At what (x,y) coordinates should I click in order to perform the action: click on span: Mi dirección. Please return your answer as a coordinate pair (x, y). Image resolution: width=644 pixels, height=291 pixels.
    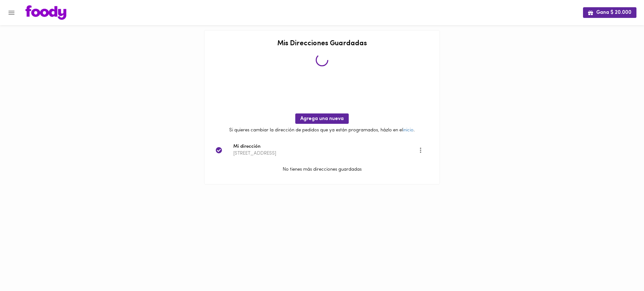
    Looking at the image, I should click on (326, 147).